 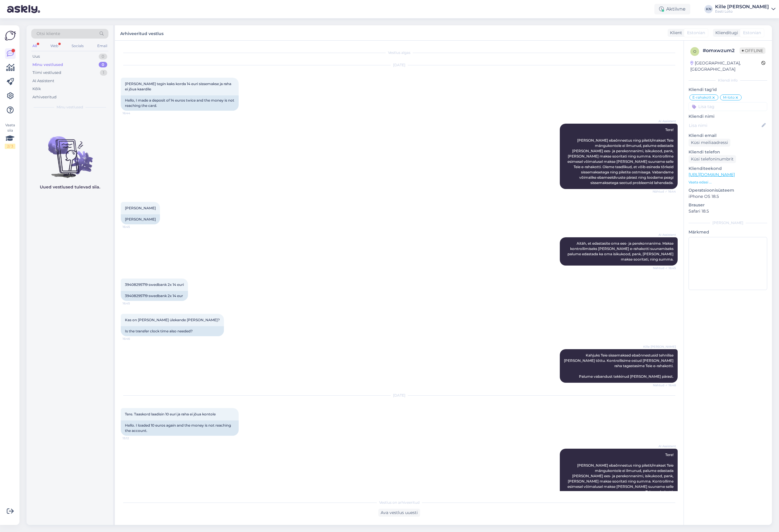 What do you see at coordinates (673, 9) in the screenshot?
I see `div: Aktiivne` at bounding box center [673, 9].